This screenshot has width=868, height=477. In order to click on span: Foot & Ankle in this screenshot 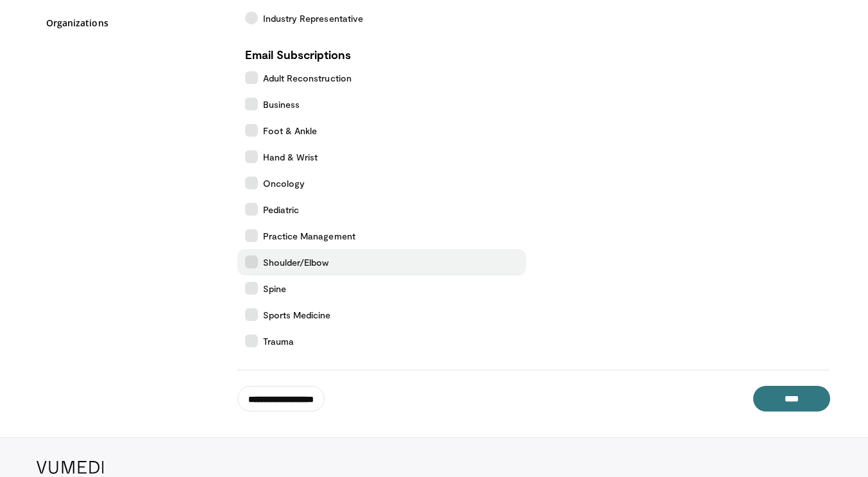, I will do `click(290, 131)`.